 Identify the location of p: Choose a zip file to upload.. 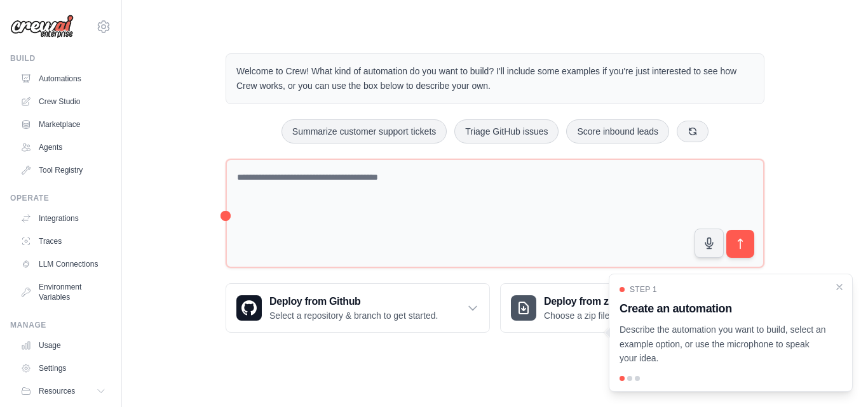
(597, 316).